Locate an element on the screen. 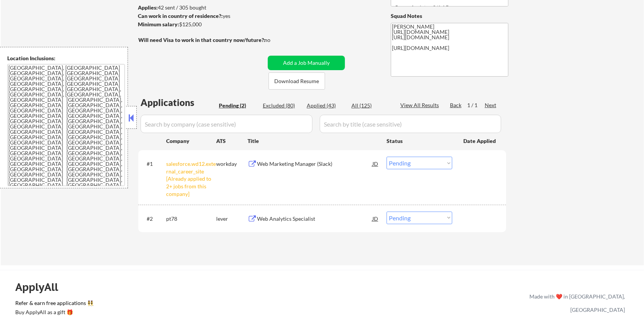 Image resolution: width=644 pixels, height=321 pixels. div: pt78 is located at coordinates (191, 219).